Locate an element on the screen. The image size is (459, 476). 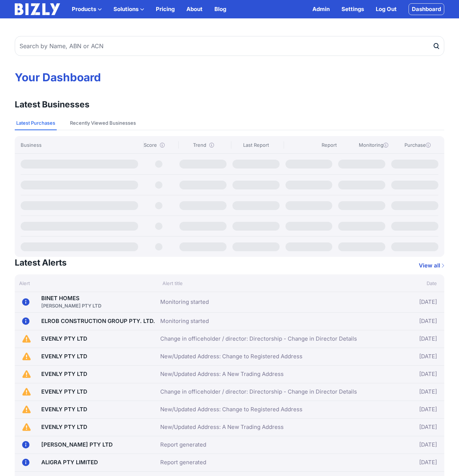
div: Report is located at coordinates (329, 145).